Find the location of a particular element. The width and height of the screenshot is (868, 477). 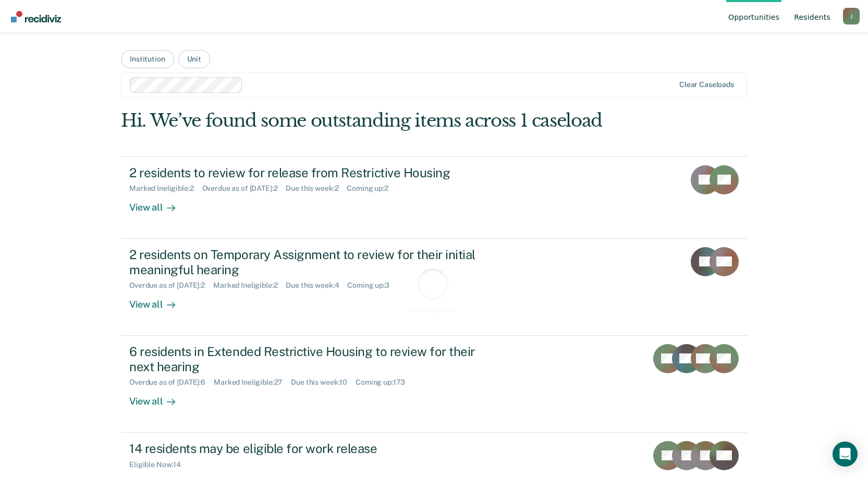

div: J is located at coordinates (851, 17).